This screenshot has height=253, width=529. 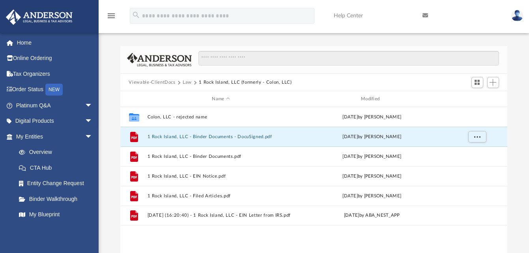 What do you see at coordinates (221, 196) in the screenshot?
I see `button: 1 Rock Island, LLC - Filed Articles.pdf` at bounding box center [221, 196].